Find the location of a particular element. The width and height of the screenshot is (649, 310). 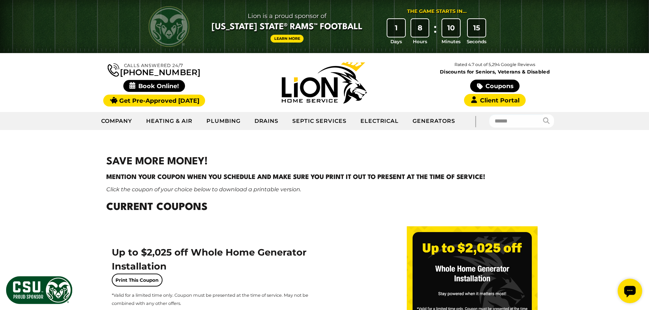

a: Septic Services is located at coordinates (319, 121).